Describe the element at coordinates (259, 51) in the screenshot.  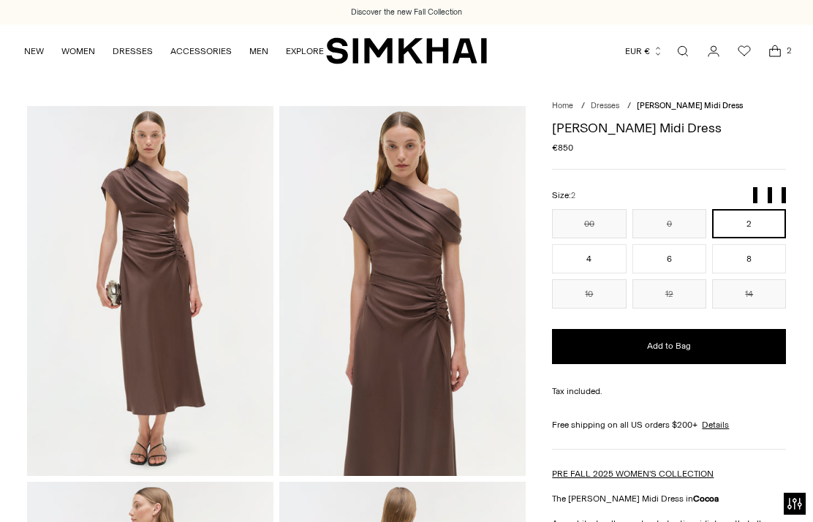
I see `a: MEN` at that location.